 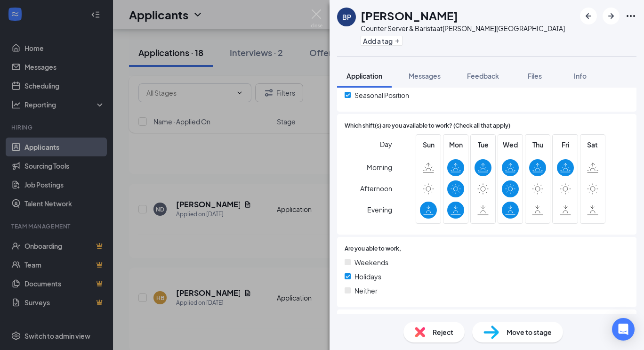 I want to click on span: Feedback, so click(x=483, y=76).